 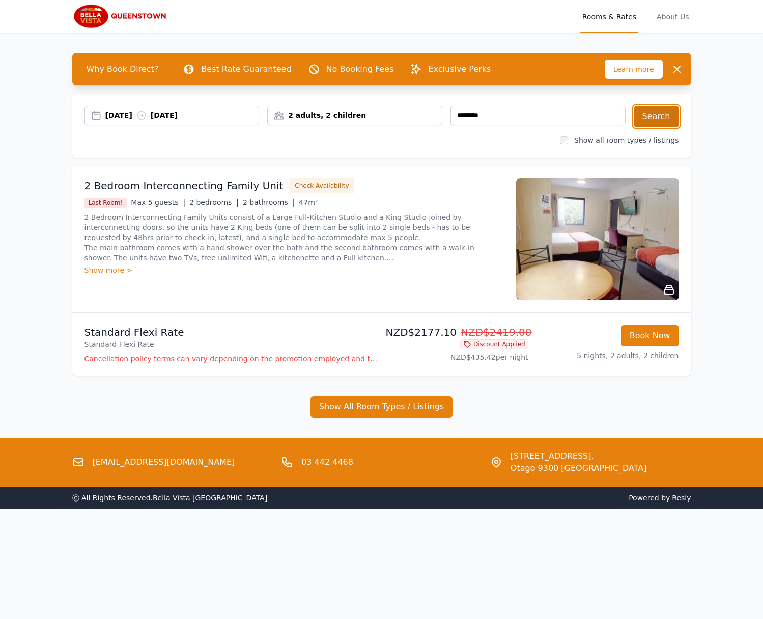 What do you see at coordinates (106, 203) in the screenshot?
I see `span: Last Room!` at bounding box center [106, 203].